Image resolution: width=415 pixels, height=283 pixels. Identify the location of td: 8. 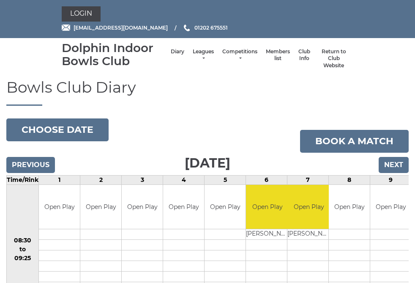
(349, 179).